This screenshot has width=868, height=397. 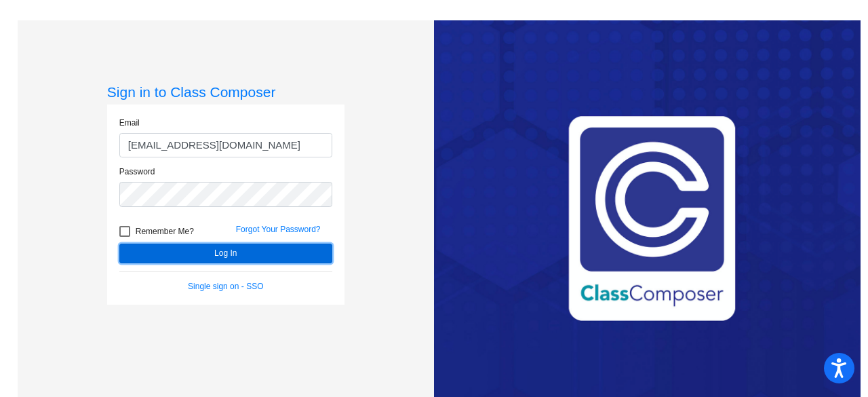 I want to click on h3: Sign in to Class Composer, so click(x=226, y=91).